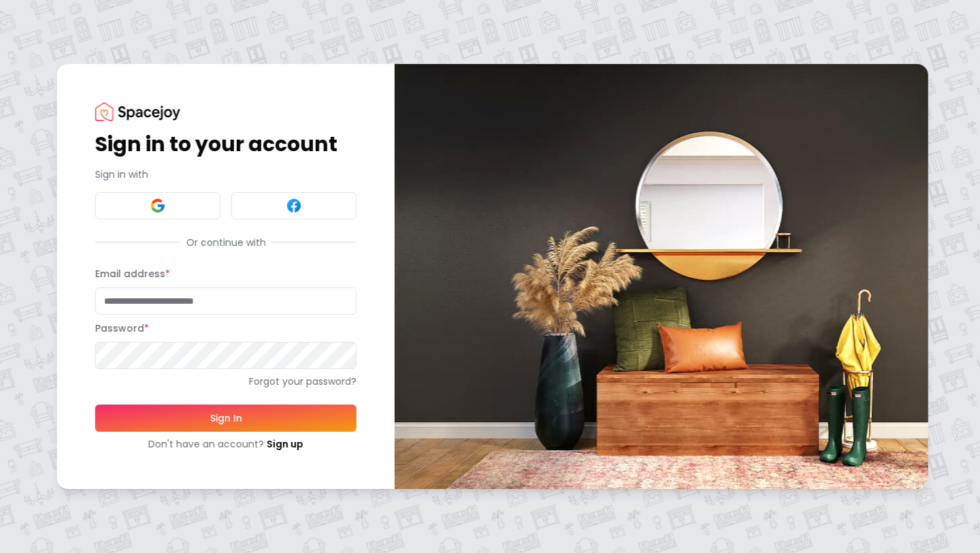 Image resolution: width=980 pixels, height=553 pixels. I want to click on h1: Sign in to your account, so click(226, 144).